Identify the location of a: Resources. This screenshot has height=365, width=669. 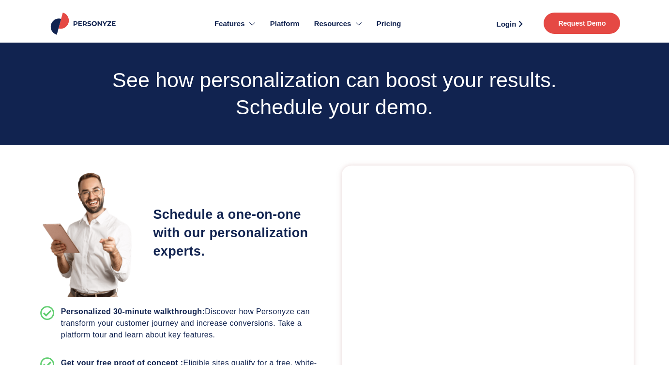
(338, 24).